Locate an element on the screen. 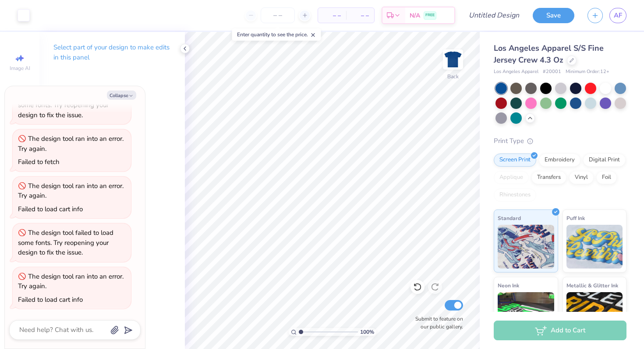 The height and width of the screenshot is (349, 644). input: Untitled Design is located at coordinates (494, 15).